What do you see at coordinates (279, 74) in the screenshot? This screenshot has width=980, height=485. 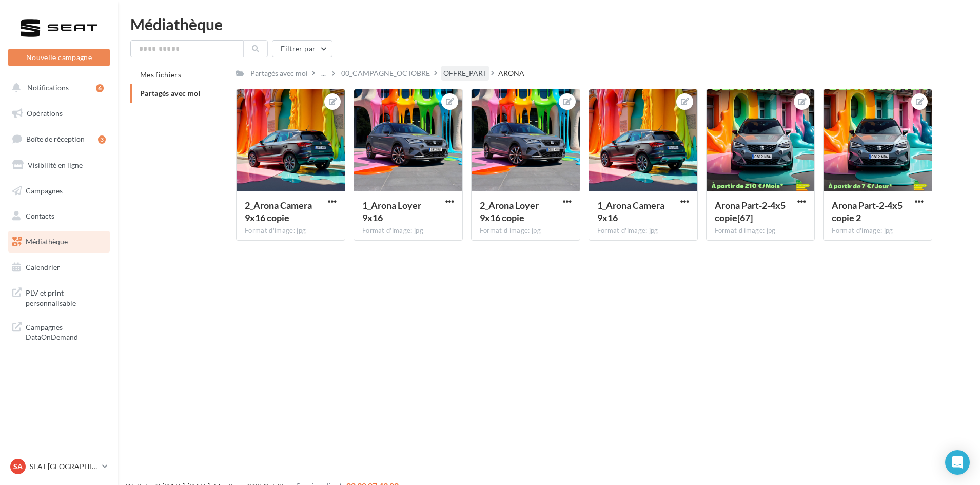 I see `div: Partagés avec moi` at bounding box center [279, 74].